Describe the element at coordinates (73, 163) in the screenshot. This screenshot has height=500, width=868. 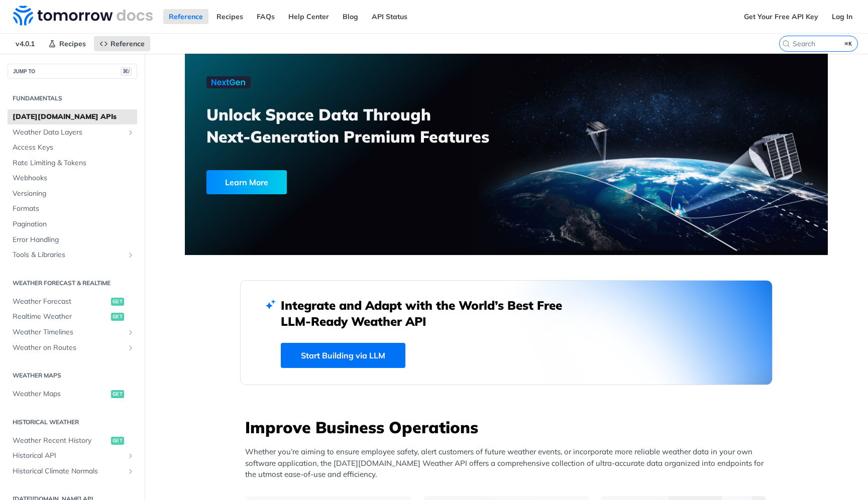
I see `a: Rate Limiting & Tokens` at that location.